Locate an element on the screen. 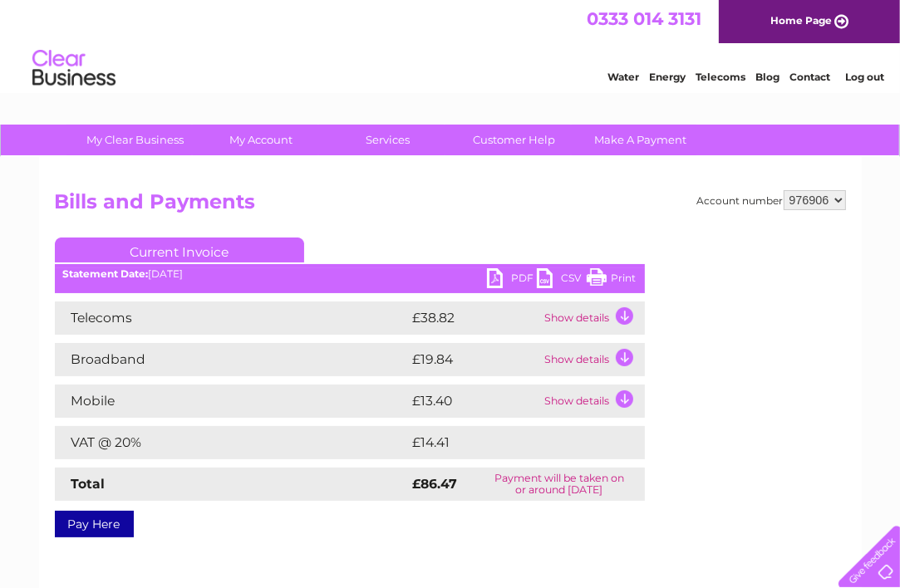 This screenshot has width=900, height=588. td: Mobile is located at coordinates (232, 401).